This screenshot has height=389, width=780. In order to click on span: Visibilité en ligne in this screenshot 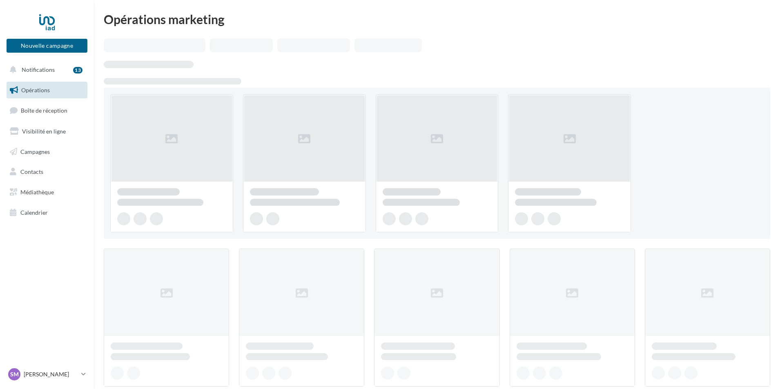, I will do `click(44, 131)`.